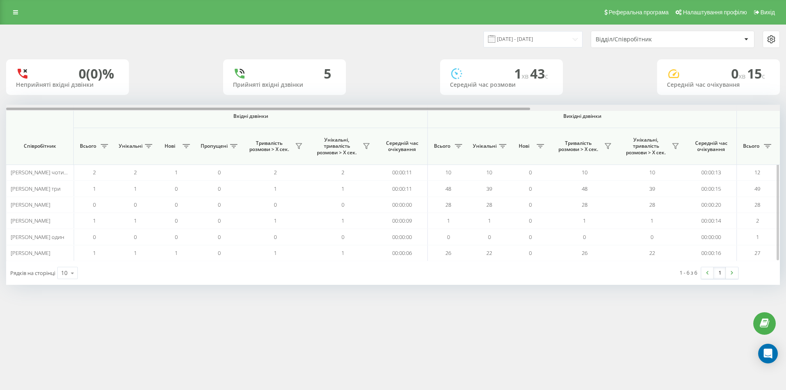  Describe the element at coordinates (757, 189) in the screenshot. I see `span: 49` at that location.